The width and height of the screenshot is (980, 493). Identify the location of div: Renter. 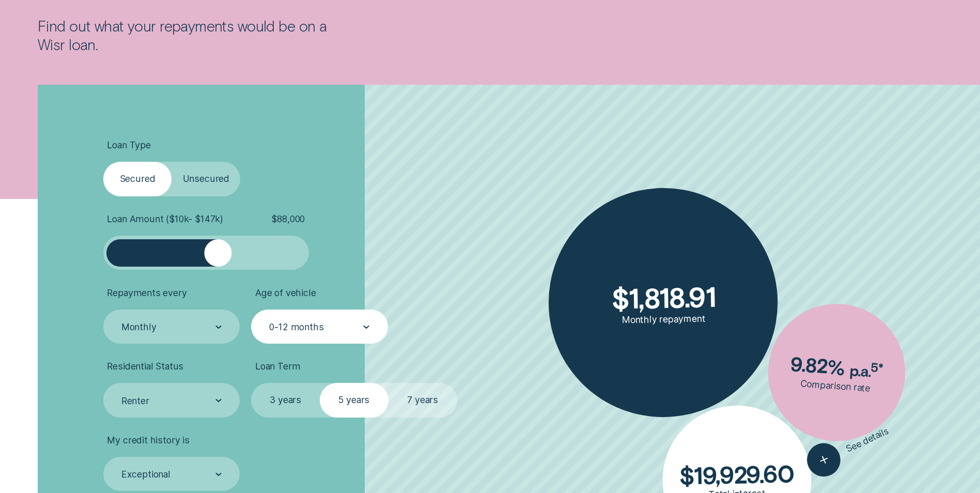
(135, 401).